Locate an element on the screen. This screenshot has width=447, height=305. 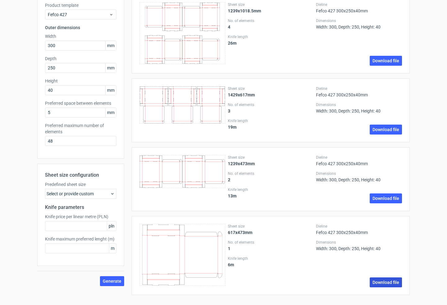
h2: Sheet size configuration is located at coordinates (81, 175).